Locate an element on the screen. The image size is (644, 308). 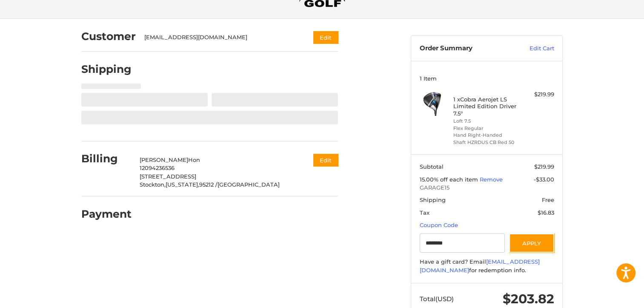
h2: Customer is located at coordinates (109, 36).